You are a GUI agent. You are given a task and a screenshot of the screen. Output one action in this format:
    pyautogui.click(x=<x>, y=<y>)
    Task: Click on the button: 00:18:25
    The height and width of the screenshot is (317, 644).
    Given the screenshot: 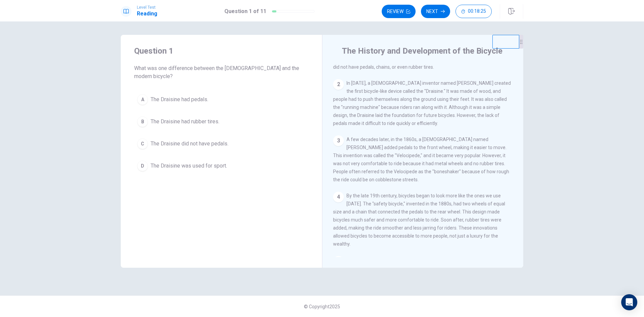 What is the action you would take?
    pyautogui.click(x=473, y=11)
    